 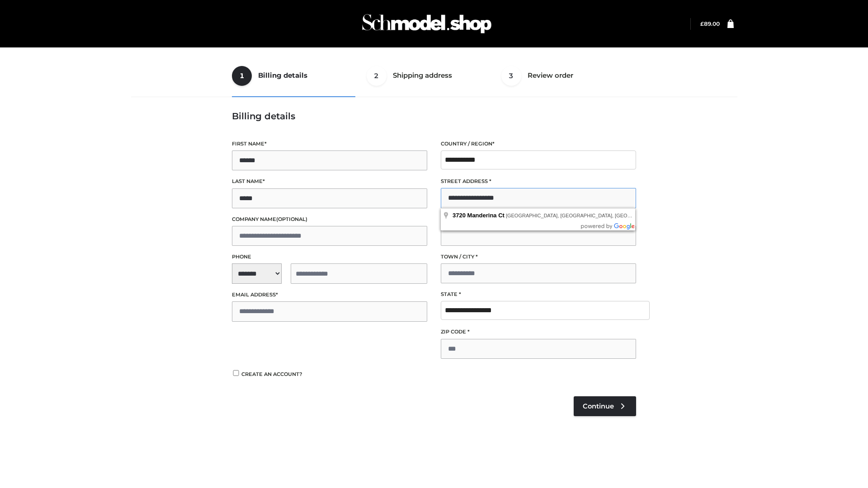 I want to click on label: Last name, so click(x=330, y=181).